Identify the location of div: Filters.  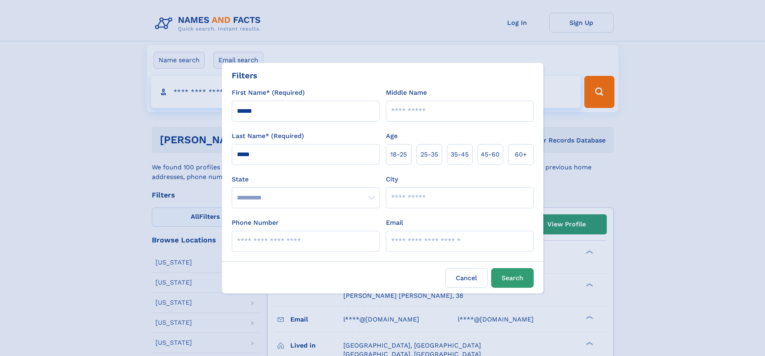
(244, 75).